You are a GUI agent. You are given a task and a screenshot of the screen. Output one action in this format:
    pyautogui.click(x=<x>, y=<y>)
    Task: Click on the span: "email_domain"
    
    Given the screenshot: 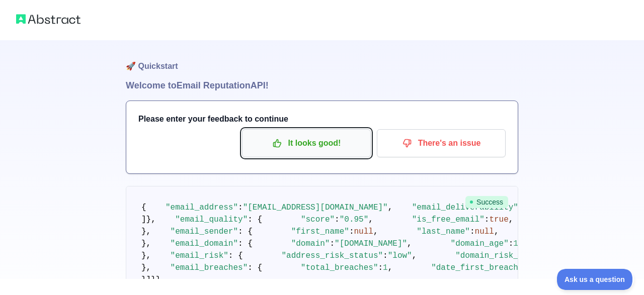 What is the action you would take?
    pyautogui.click(x=204, y=244)
    